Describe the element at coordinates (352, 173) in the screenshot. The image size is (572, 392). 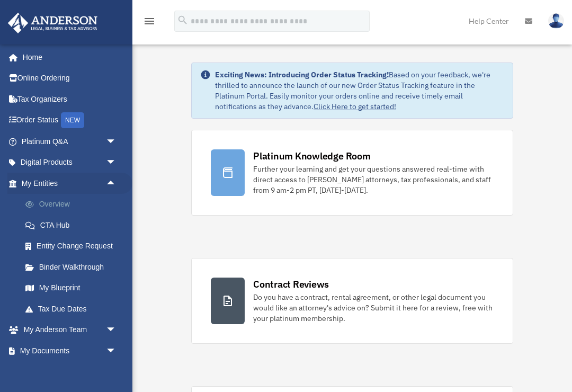
I see `a: Platinum Knowledge Room Further your learning and get your questions answered real-time with dire...` at that location.